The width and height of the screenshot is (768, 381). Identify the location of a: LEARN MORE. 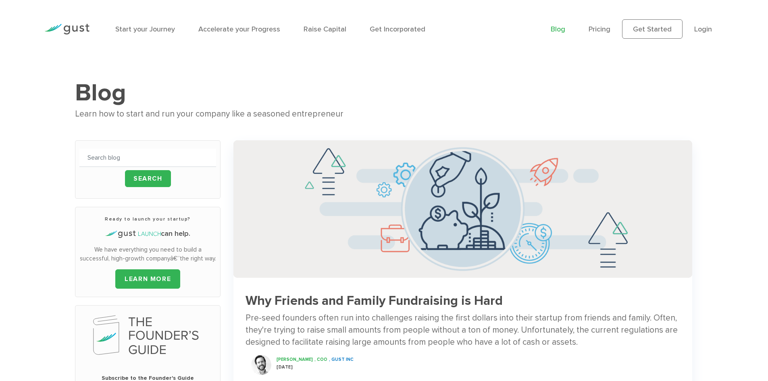
(148, 279).